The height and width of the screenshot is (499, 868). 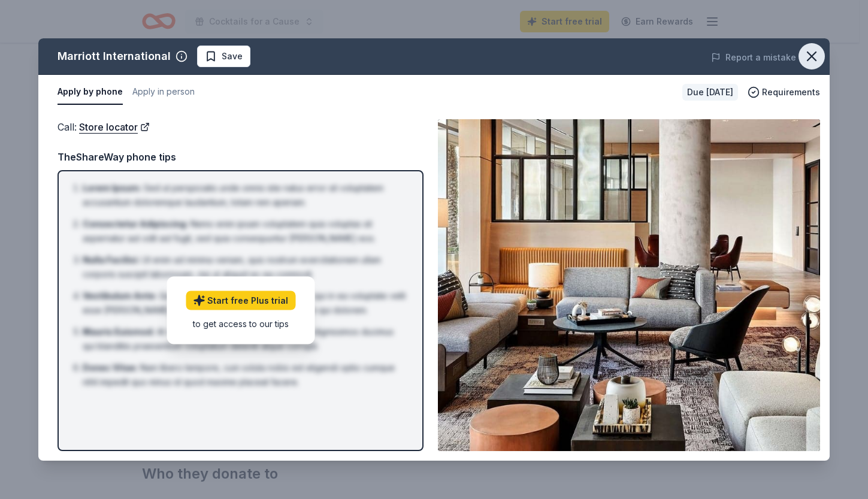 I want to click on span: Requirements, so click(x=791, y=92).